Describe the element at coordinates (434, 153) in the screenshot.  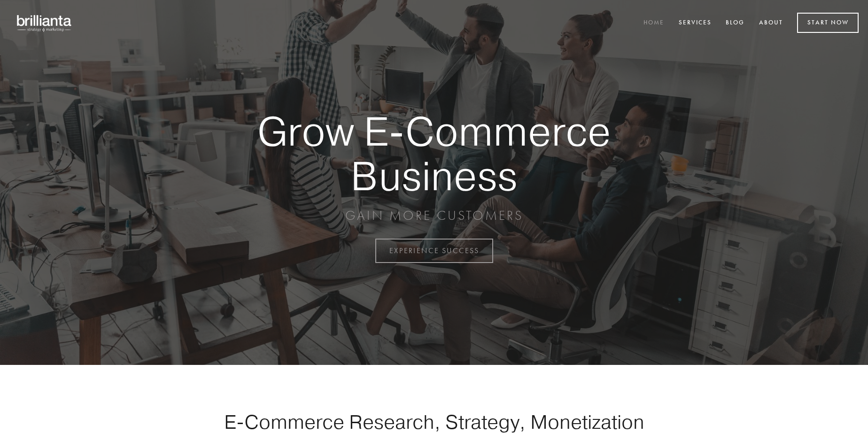
I see `strong: Grow E-Commerce Business` at that location.